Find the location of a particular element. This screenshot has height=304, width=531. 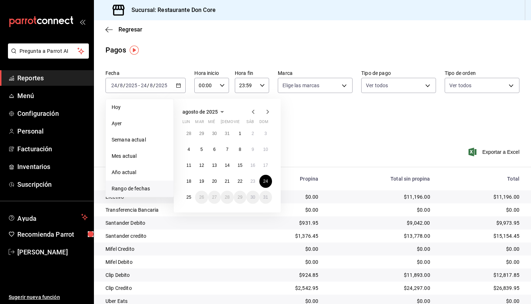

button: 2 de agosto de 2025 is located at coordinates (253, 133).